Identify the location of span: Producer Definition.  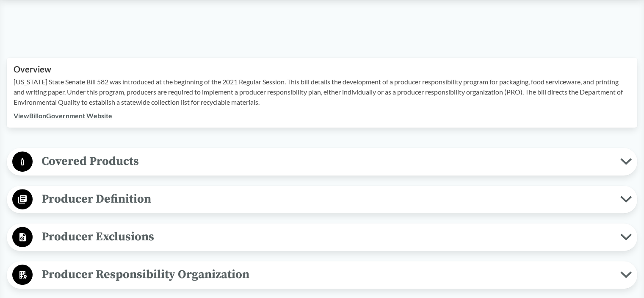
(327, 199).